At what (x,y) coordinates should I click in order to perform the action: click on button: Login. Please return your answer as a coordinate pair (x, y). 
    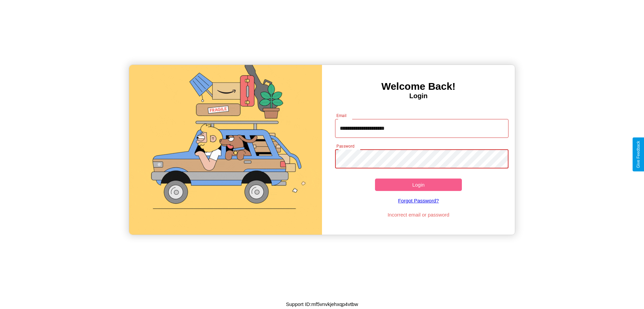
    Looking at the image, I should click on (418, 184).